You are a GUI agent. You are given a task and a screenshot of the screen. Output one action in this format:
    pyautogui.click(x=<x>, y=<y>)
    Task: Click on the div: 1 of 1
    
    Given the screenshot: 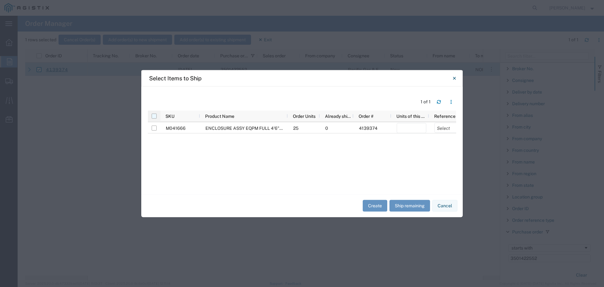 What is the action you would take?
    pyautogui.click(x=426, y=102)
    